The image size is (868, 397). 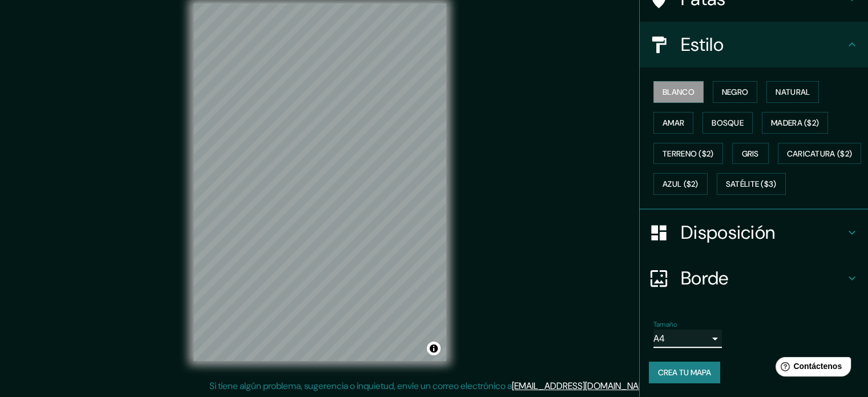 I want to click on button: Natural, so click(x=793, y=92).